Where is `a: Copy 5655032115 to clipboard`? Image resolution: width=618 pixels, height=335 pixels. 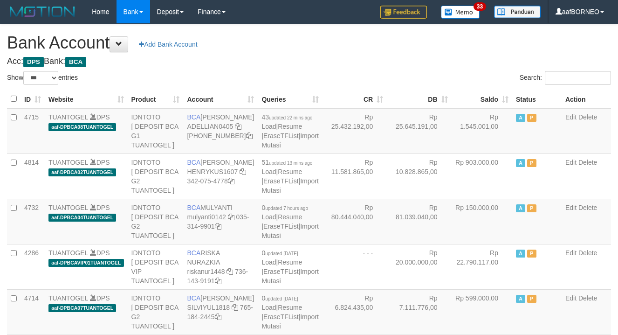
a: Copy 5655032115 to clipboard is located at coordinates (249, 136).